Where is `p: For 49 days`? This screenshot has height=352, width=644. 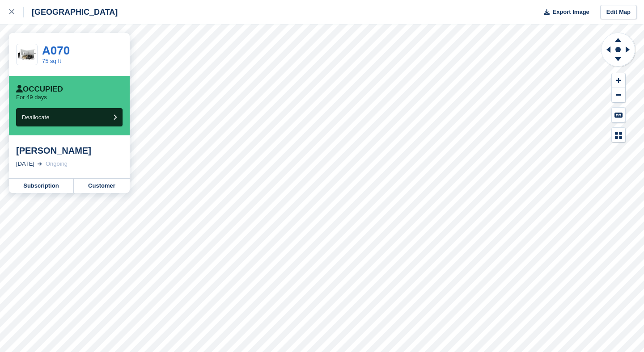
p: For 49 days is located at coordinates (31, 97).